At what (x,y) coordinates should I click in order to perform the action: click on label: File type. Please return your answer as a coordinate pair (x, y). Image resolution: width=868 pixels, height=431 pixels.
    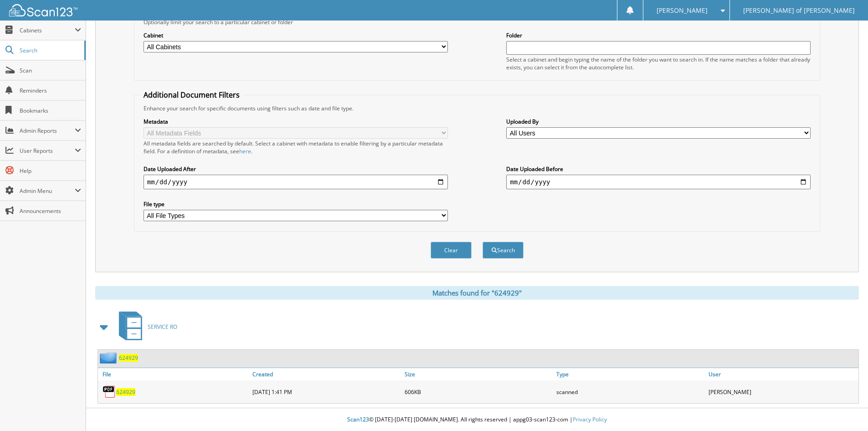
    Looking at the image, I should click on (296, 203).